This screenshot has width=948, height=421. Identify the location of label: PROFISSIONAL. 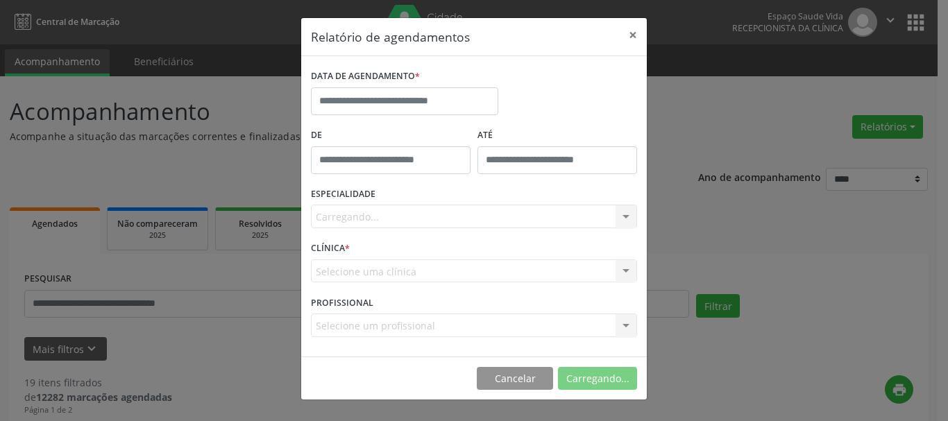
(342, 303).